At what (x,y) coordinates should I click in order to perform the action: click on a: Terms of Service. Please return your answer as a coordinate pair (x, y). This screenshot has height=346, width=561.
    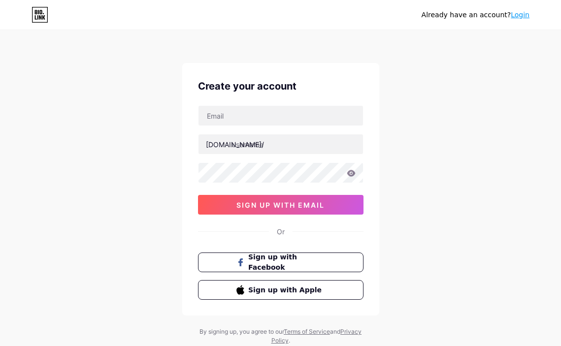
    Looking at the image, I should click on (307, 331).